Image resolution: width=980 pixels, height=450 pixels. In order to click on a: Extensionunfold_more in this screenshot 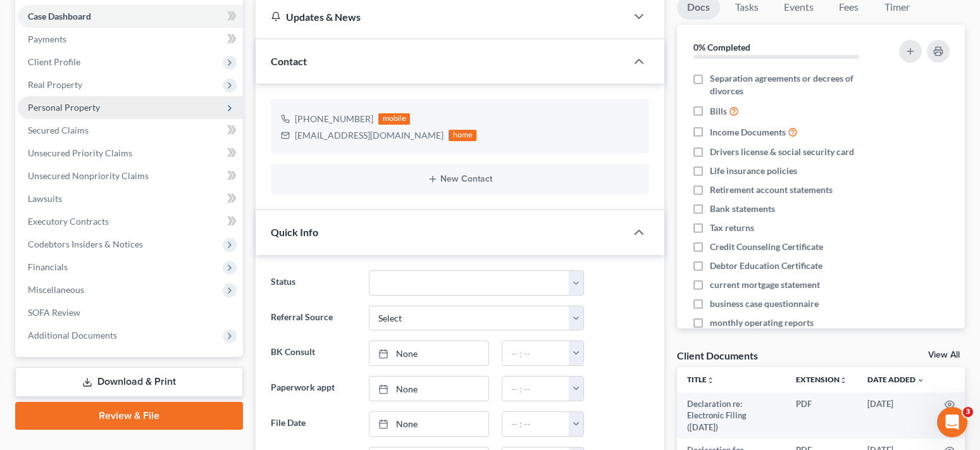, I will do `click(821, 379)`.